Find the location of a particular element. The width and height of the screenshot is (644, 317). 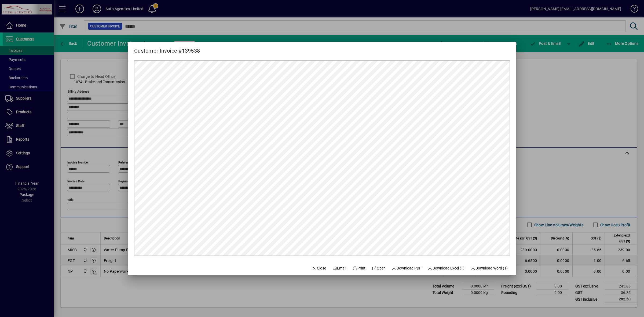

span: Download PDF is located at coordinates (407, 268).